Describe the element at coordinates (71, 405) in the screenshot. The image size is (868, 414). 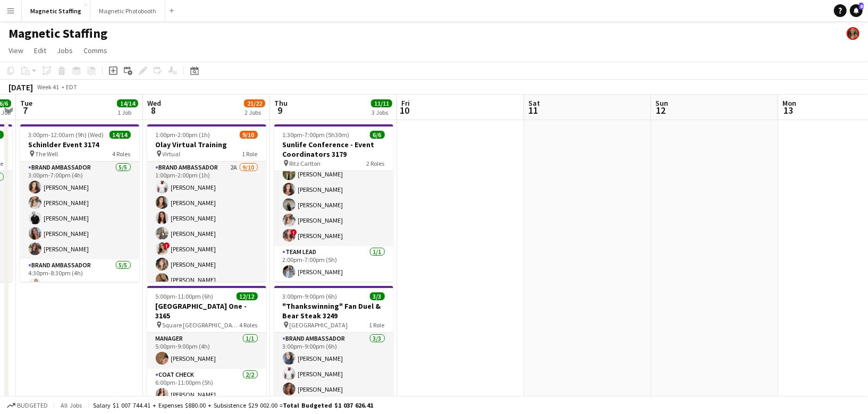
I see `span: All jobs` at that location.